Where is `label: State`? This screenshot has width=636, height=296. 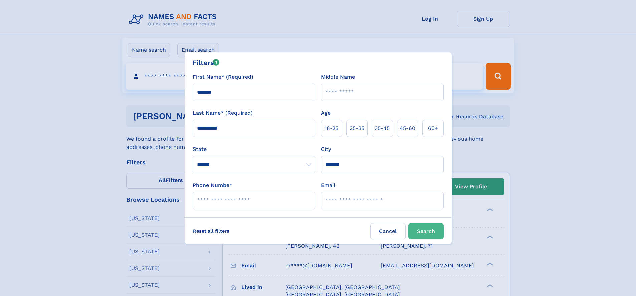
label: State is located at coordinates (254, 149).